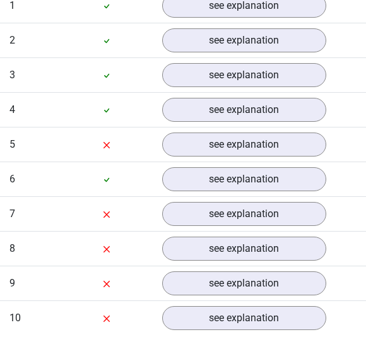 This screenshot has height=337, width=366. Describe the element at coordinates (12, 213) in the screenshot. I see `span: 7` at that location.